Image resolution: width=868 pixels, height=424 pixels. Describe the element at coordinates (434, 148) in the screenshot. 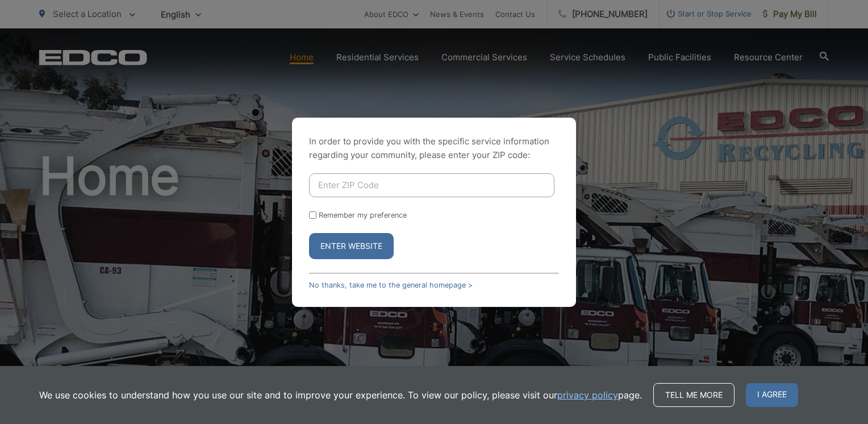

I see `p: In order to provide you with the specific service information regarding your community, please en...` at that location.